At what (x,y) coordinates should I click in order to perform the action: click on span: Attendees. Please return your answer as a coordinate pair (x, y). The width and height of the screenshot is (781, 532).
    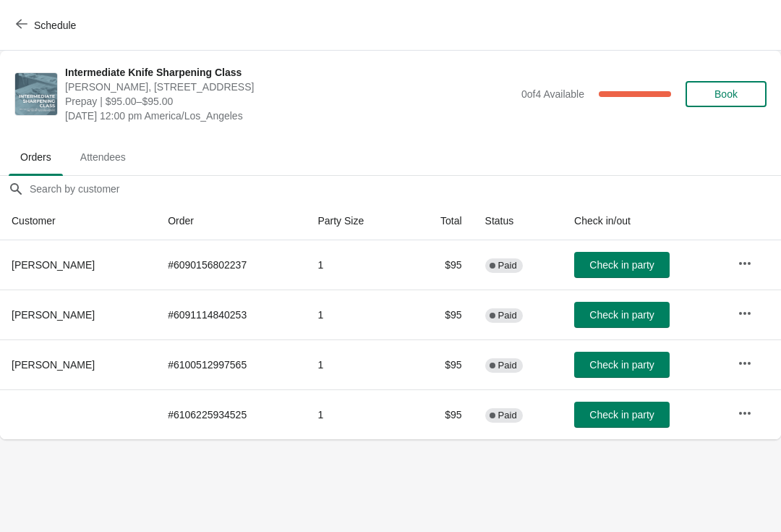
    Looking at the image, I should click on (103, 157).